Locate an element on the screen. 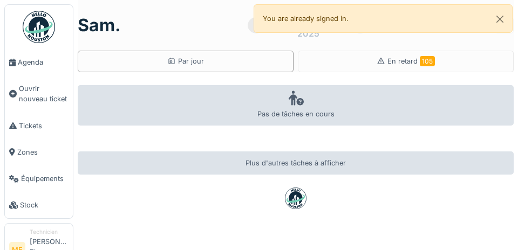 The width and height of the screenshot is (518, 250). div: Pas de tâches en cours is located at coordinates (296, 105).